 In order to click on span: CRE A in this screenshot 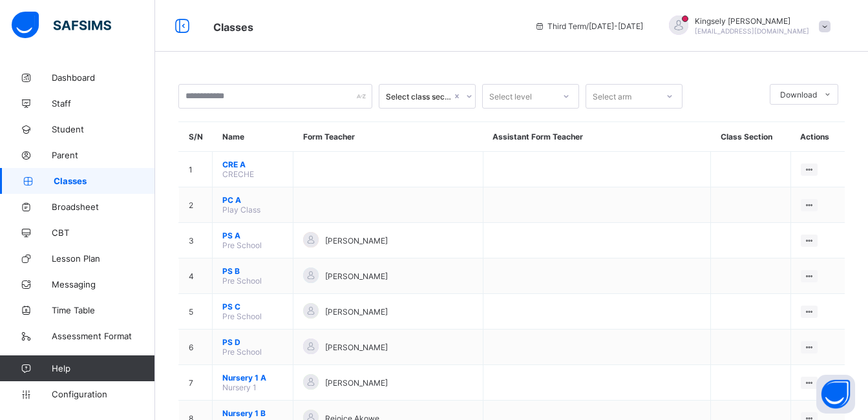, I will do `click(253, 164)`.